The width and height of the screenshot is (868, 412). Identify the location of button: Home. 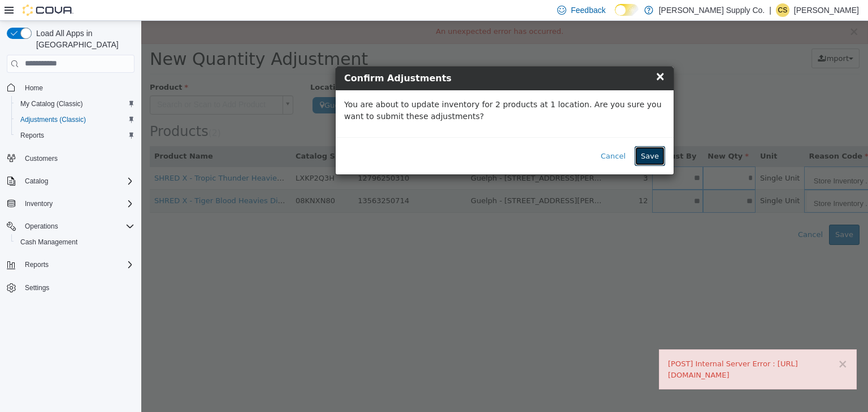
(71, 88).